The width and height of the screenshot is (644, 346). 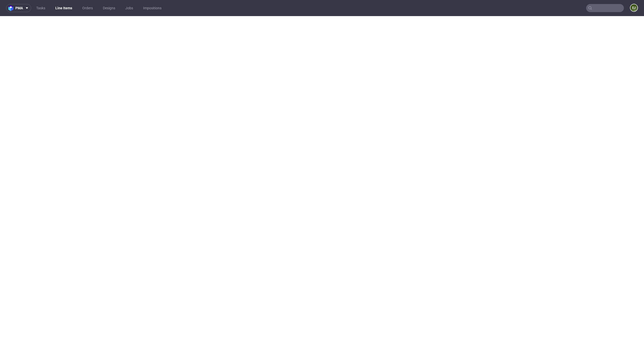 I want to click on span: pma, so click(x=19, y=8).